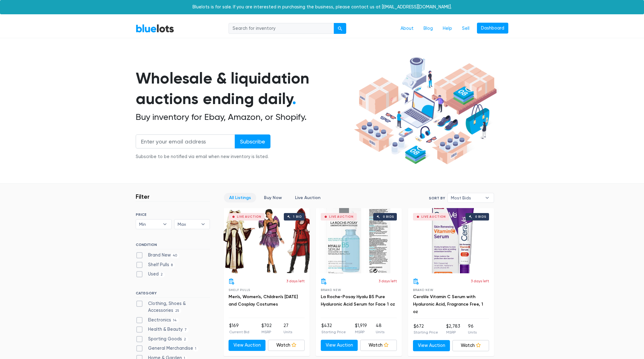 This screenshot has height=359, width=644. Describe the element at coordinates (266, 329) in the screenshot. I see `li: $702` at that location.